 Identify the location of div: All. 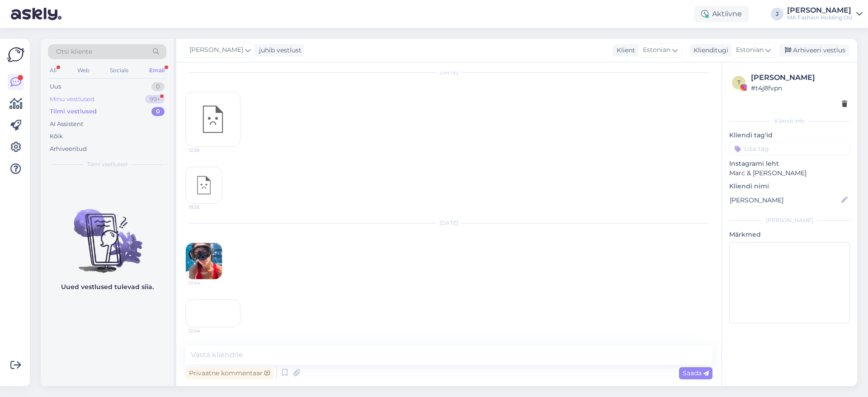
(53, 70).